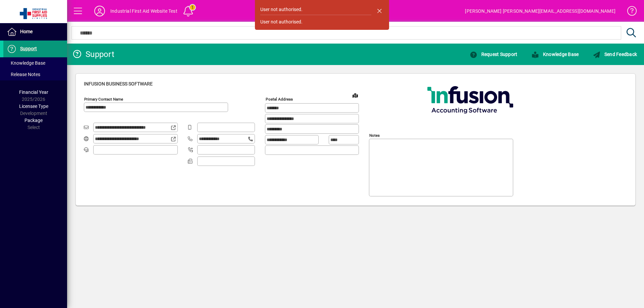 The width and height of the screenshot is (644, 308). I want to click on mat-label: Notes, so click(374, 135).